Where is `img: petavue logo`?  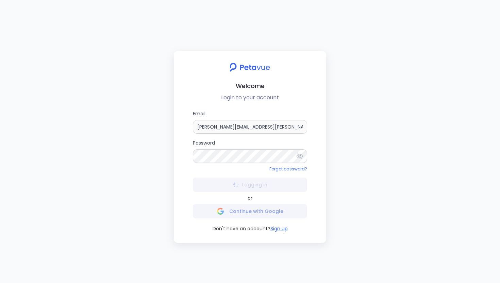
img: petavue logo is located at coordinates (250, 67).